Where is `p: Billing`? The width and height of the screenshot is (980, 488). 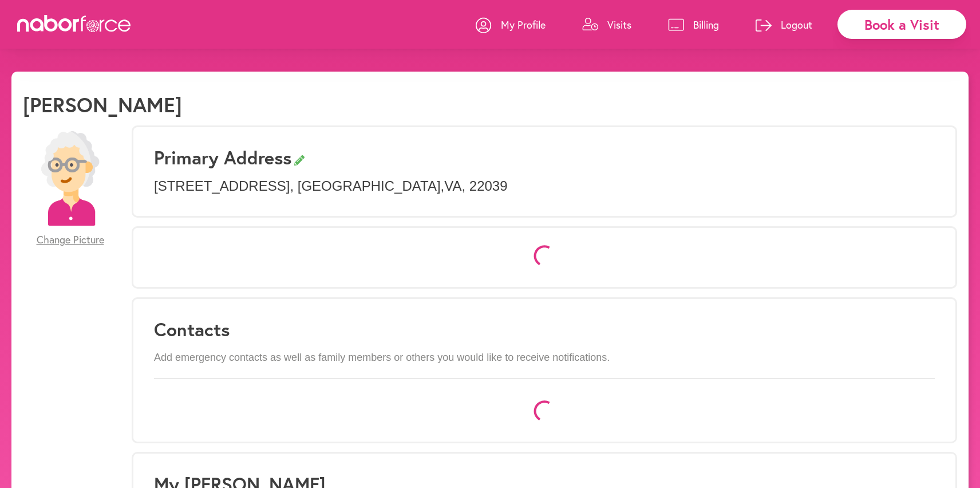
p: Billing is located at coordinates (706, 25).